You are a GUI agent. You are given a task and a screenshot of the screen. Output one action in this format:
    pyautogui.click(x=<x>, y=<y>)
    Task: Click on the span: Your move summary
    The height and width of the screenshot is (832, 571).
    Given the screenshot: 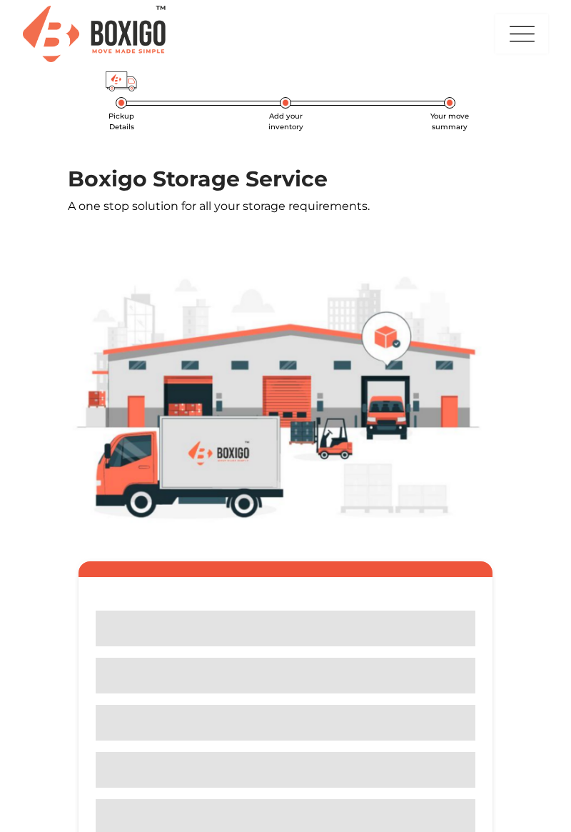 What is the action you would take?
    pyautogui.click(x=450, y=121)
    